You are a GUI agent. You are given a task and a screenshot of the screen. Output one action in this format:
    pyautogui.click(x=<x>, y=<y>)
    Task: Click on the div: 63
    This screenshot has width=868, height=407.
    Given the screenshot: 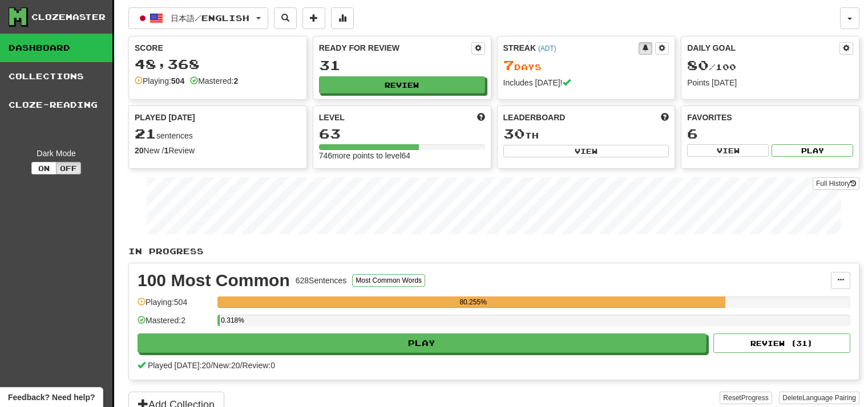 What is the action you would take?
    pyautogui.click(x=402, y=133)
    